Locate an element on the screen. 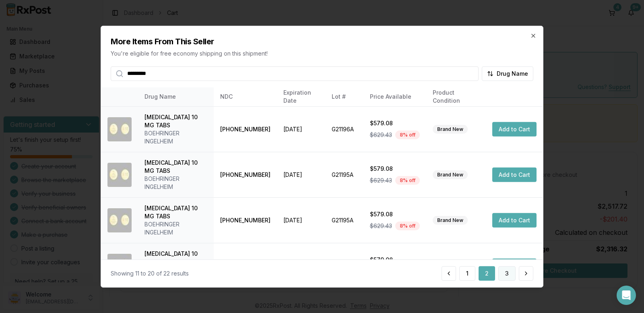  h2: More Items From This Seller is located at coordinates (322, 41).